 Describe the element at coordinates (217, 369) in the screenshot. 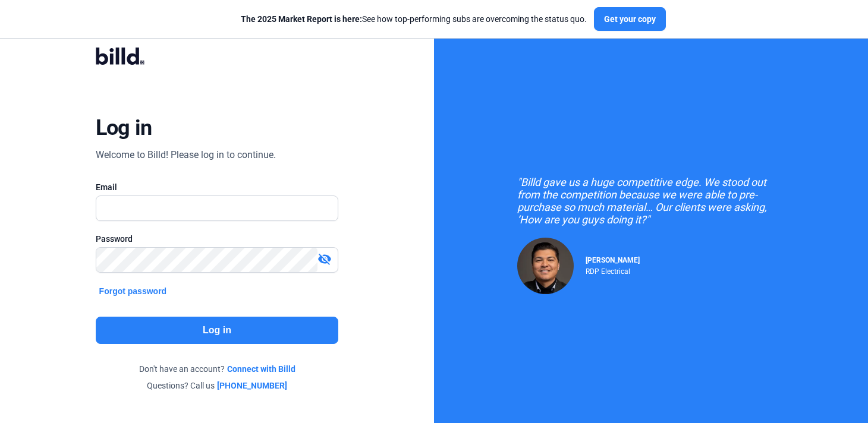

I see `div: Don't have an account?` at that location.